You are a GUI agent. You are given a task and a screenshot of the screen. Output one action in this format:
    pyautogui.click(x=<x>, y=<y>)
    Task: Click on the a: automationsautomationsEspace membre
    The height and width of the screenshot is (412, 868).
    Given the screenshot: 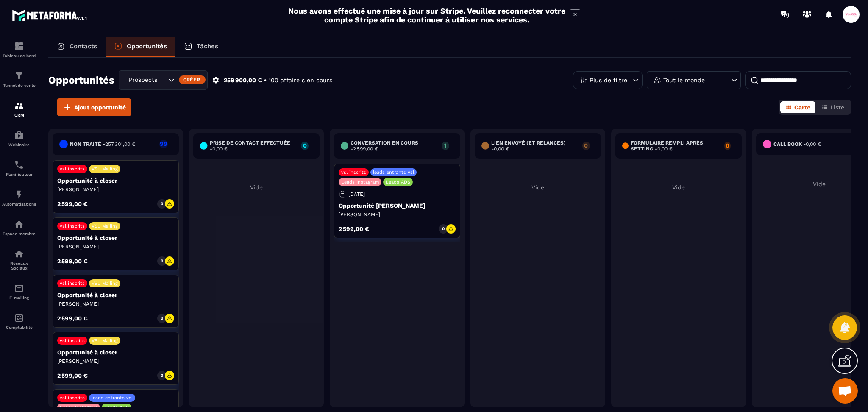 What is the action you would take?
    pyautogui.click(x=19, y=228)
    